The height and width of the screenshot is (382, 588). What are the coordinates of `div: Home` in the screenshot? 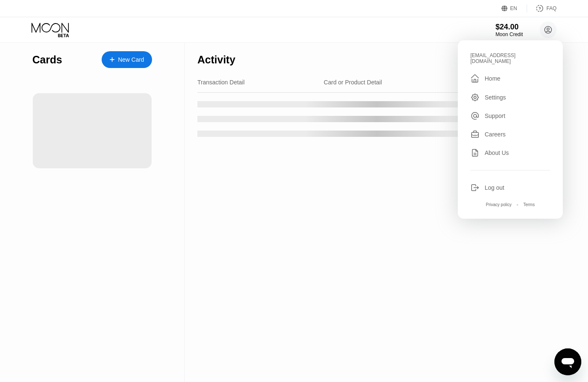 It's located at (492, 78).